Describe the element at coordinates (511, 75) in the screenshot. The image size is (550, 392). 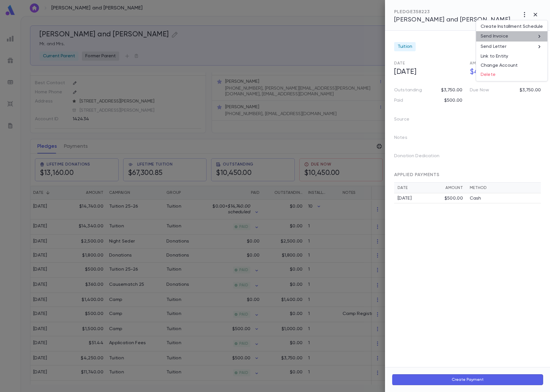
I see `li: Delete` at that location.